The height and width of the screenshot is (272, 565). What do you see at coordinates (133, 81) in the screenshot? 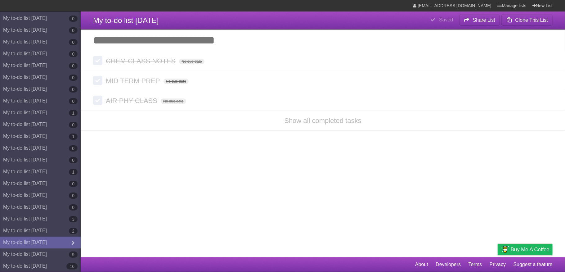
I see `span: MID TERM PREP` at bounding box center [133, 81].